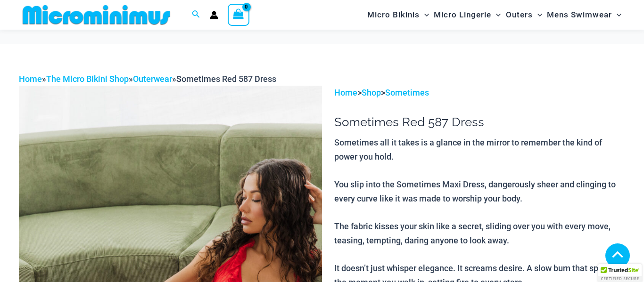 The image size is (644, 282). I want to click on a: View Shopping Cart, empty, so click(239, 15).